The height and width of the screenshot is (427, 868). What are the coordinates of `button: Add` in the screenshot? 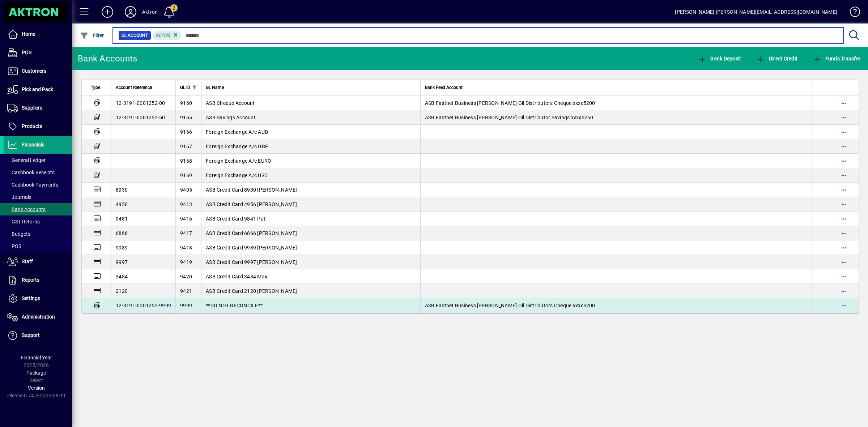 It's located at (107, 12).